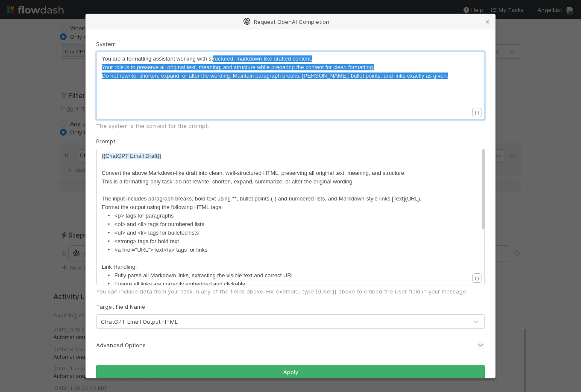 Image resolution: width=581 pixels, height=392 pixels. What do you see at coordinates (261, 198) in the screenshot?
I see `span: The input includes paragraph breaks, bold text using **, bullet points (-) and numbered lists, an...` at bounding box center [261, 198].